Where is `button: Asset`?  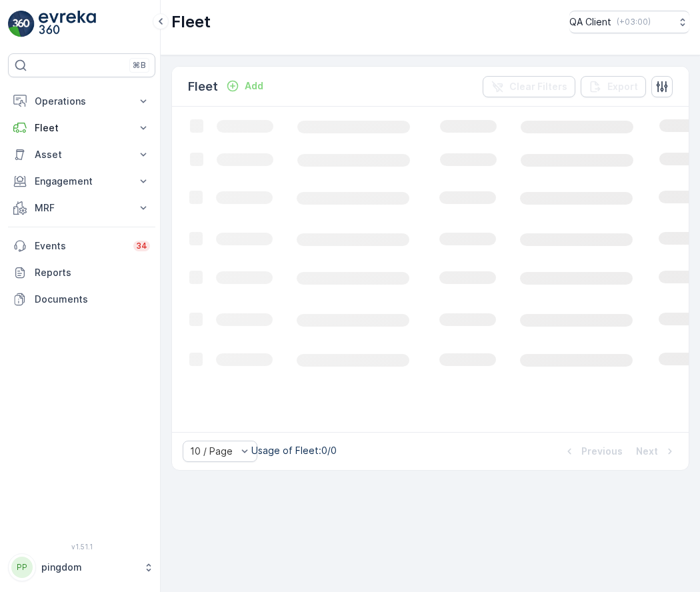 button: Asset is located at coordinates (81, 155).